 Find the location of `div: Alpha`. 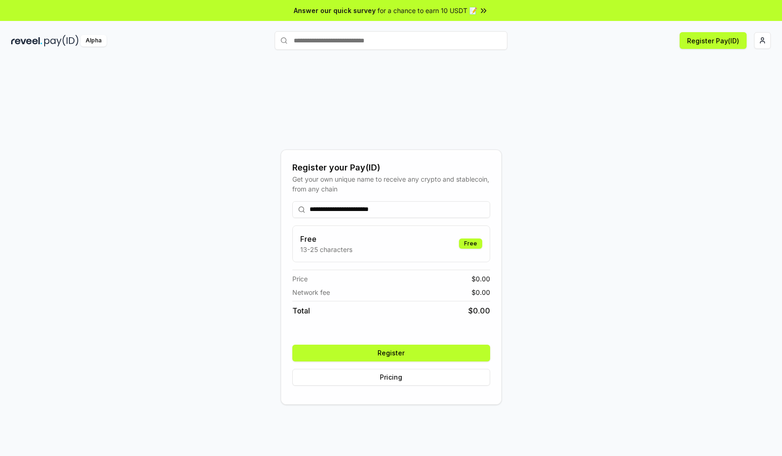

div: Alpha is located at coordinates (94, 41).